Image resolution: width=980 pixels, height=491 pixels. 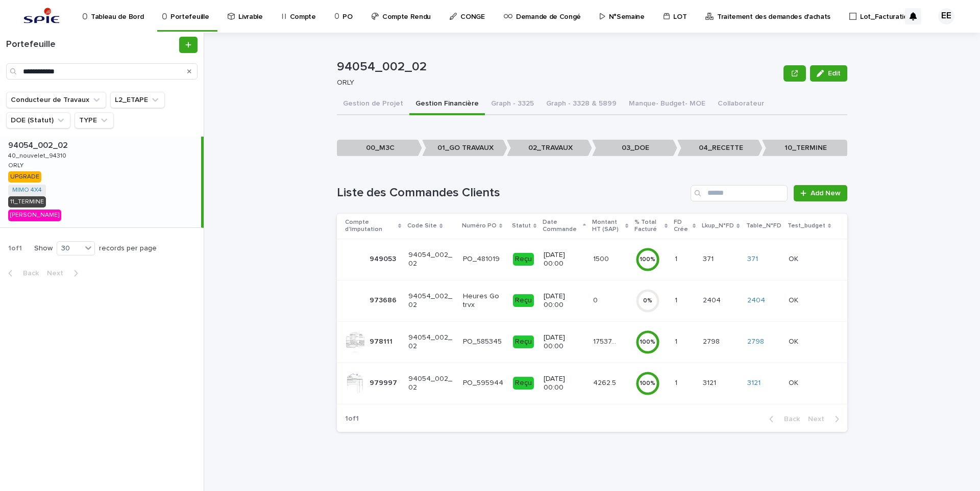 I want to click on a: 371, so click(x=752, y=259).